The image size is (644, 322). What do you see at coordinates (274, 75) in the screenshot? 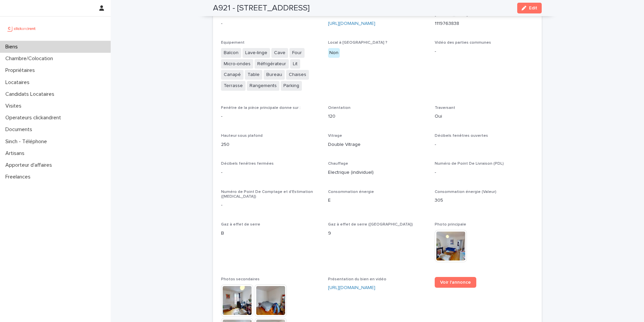
I see `span: Bureau` at bounding box center [274, 75].